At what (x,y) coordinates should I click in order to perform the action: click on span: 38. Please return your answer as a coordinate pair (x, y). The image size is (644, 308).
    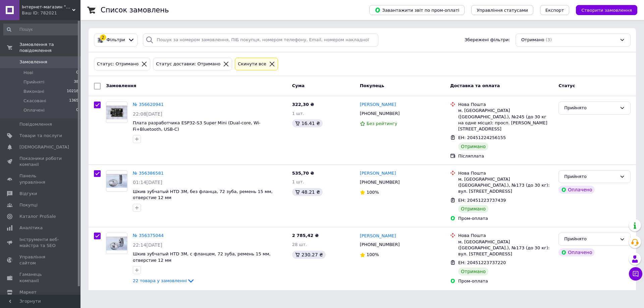
    Looking at the image, I should click on (76, 82).